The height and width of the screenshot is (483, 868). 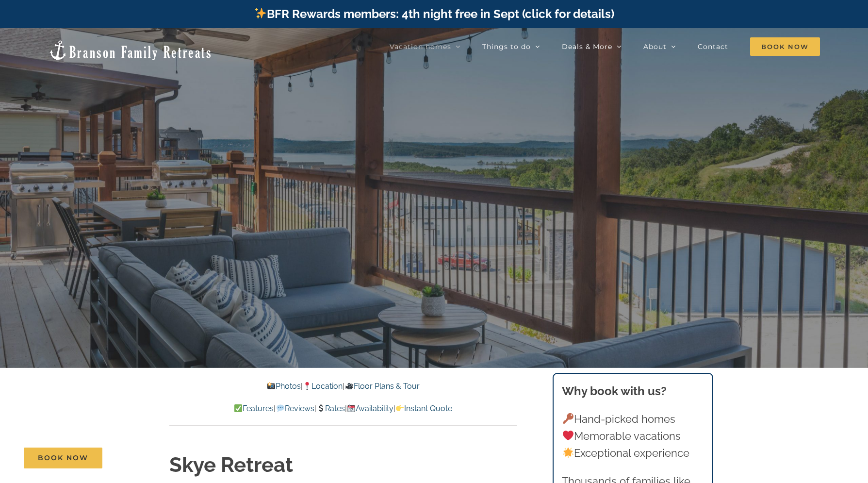 What do you see at coordinates (424, 408) in the screenshot?
I see `a: Instant Quote` at bounding box center [424, 408].